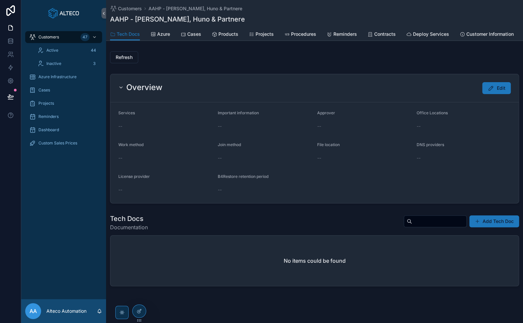 Image resolution: width=523 pixels, height=323 pixels. I want to click on span: Custom Sales Prices, so click(58, 143).